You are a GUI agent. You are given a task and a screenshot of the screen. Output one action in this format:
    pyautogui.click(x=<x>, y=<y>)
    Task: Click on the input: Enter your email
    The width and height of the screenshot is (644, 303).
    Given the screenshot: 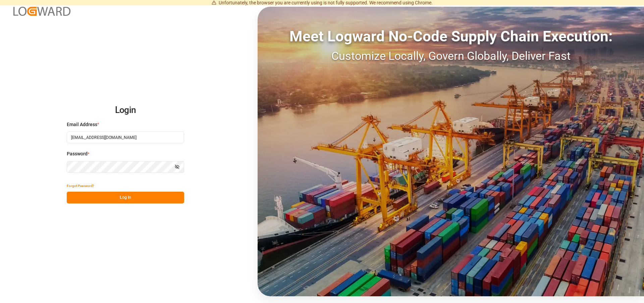 What is the action you would take?
    pyautogui.click(x=126, y=137)
    